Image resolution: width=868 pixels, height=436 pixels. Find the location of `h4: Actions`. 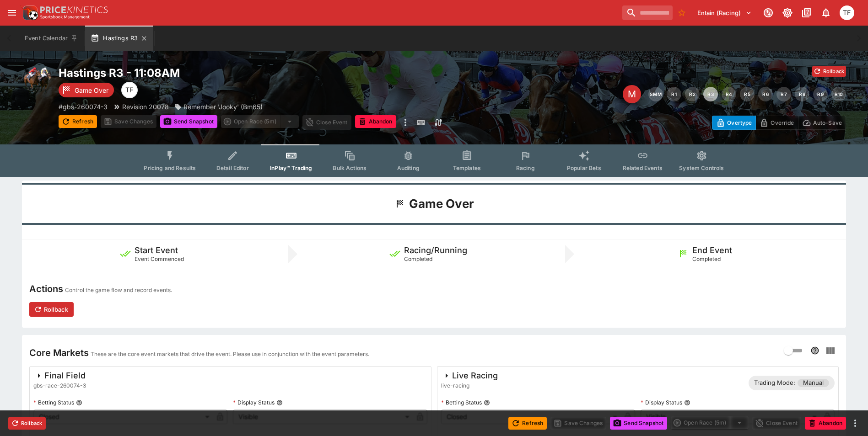

h4: Actions is located at coordinates (46, 289).